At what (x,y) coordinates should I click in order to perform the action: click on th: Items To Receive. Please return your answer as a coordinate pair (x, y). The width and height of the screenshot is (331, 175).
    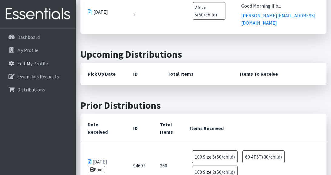
    Looking at the image, I should click on (280, 74).